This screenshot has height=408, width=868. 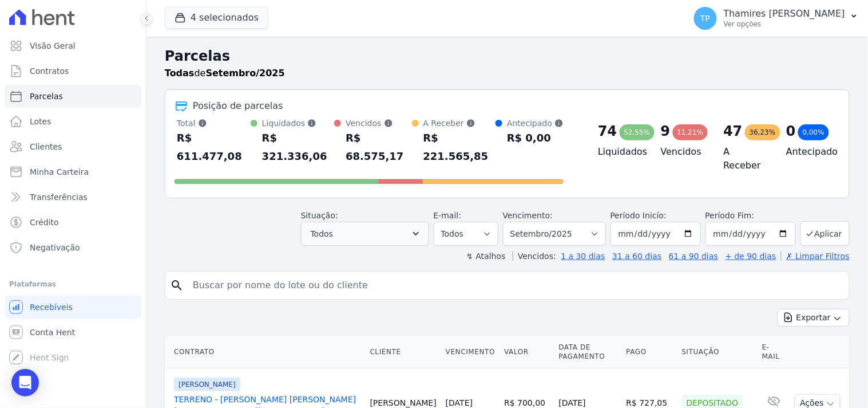 What do you see at coordinates (751, 215) in the screenshot?
I see `label: Período Fim:` at bounding box center [751, 215].